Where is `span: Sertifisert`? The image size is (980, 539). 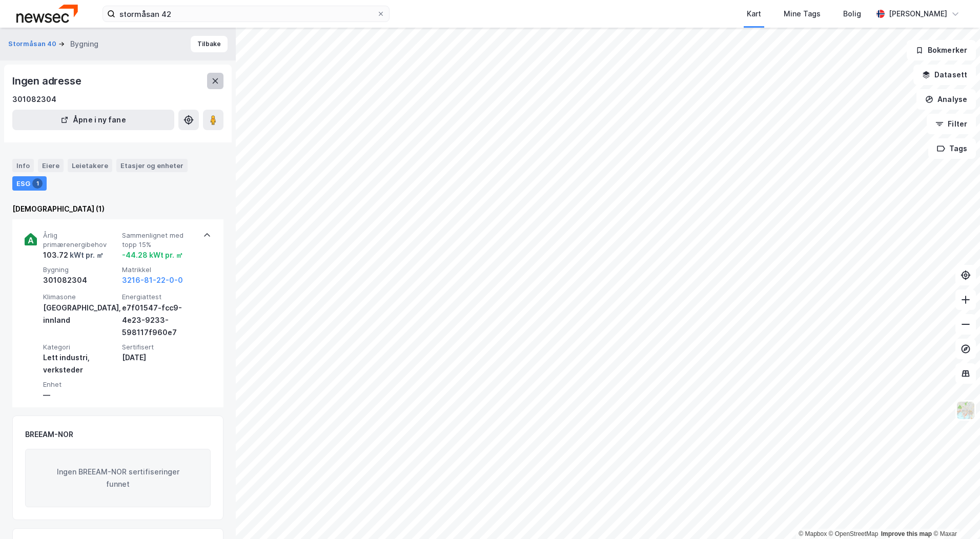 span: Sertifisert is located at coordinates (160, 347).